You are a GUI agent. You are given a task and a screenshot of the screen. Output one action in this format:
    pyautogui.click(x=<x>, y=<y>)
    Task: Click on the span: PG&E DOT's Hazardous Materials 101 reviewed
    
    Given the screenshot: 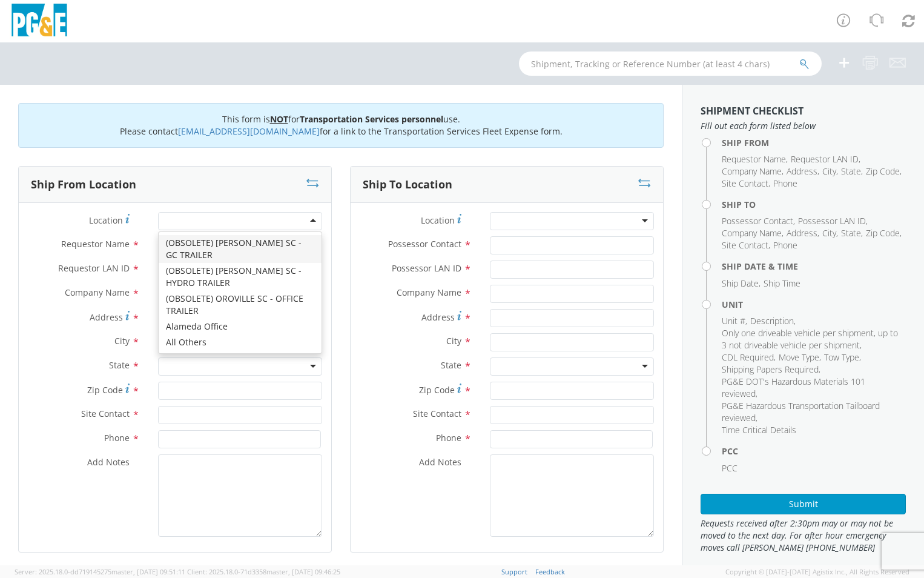 What is the action you would take?
    pyautogui.click(x=793, y=387)
    